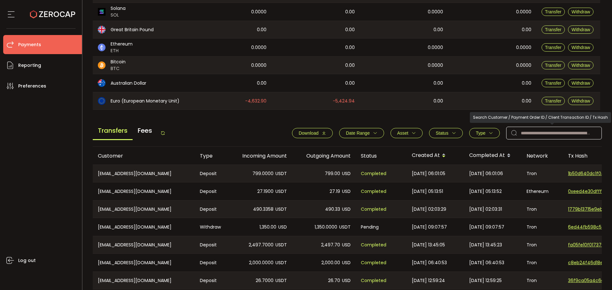 The height and width of the screenshot is (290, 612). What do you see at coordinates (326, 227) in the screenshot?
I see `span: 1,350.0000` at bounding box center [326, 227].